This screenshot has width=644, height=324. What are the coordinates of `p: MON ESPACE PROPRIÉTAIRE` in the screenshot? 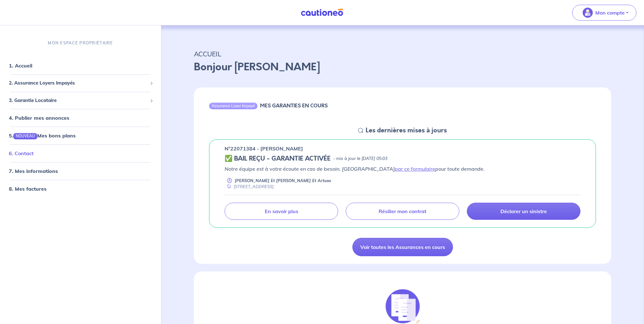 It's located at (81, 43).